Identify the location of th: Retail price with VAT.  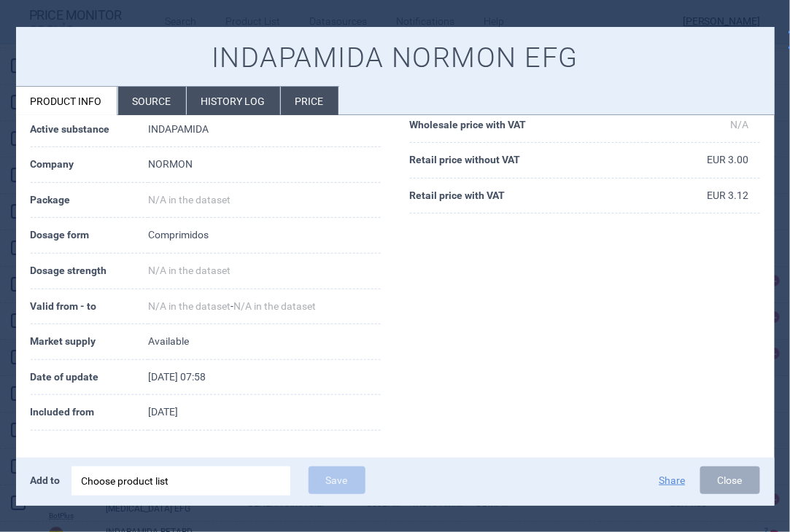
(528, 196).